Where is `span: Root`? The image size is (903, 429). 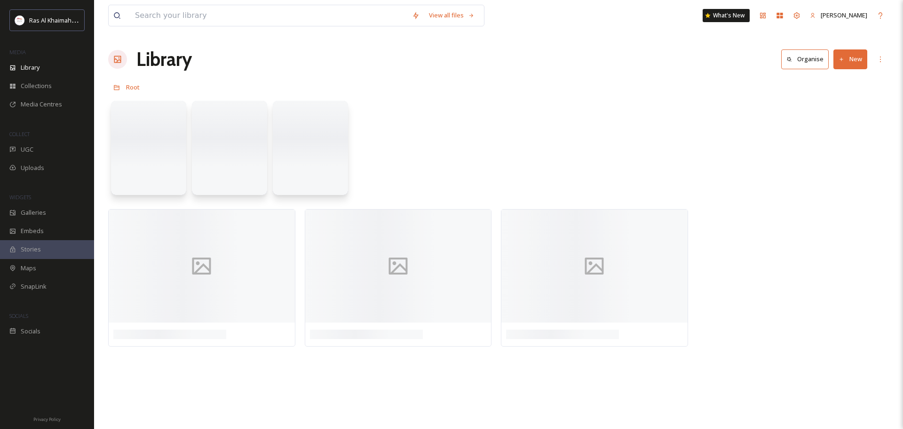 span: Root is located at coordinates (133, 87).